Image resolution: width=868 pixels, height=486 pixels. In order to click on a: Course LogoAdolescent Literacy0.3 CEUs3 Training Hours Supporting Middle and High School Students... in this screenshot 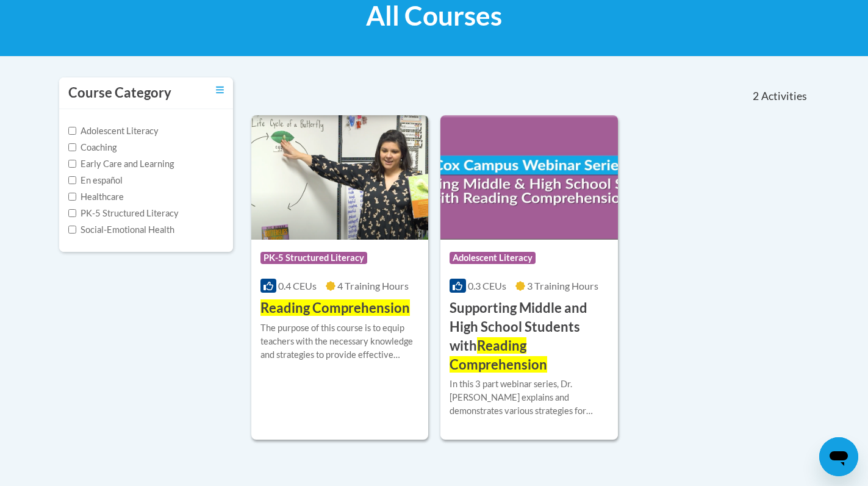, I will do `click(529, 277)`.